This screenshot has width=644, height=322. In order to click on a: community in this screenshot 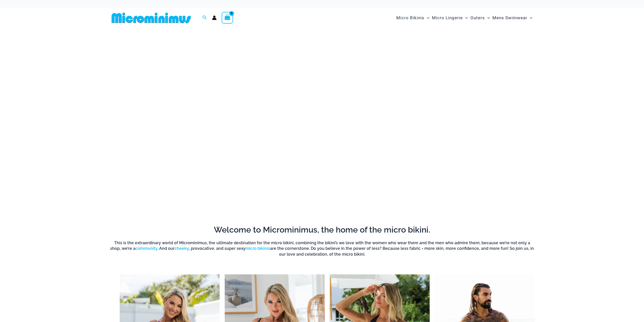, I will do `click(146, 248)`.